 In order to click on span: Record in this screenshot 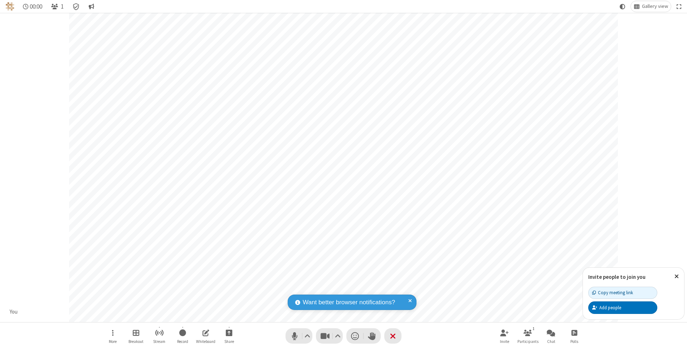, I will do `click(183, 341)`.